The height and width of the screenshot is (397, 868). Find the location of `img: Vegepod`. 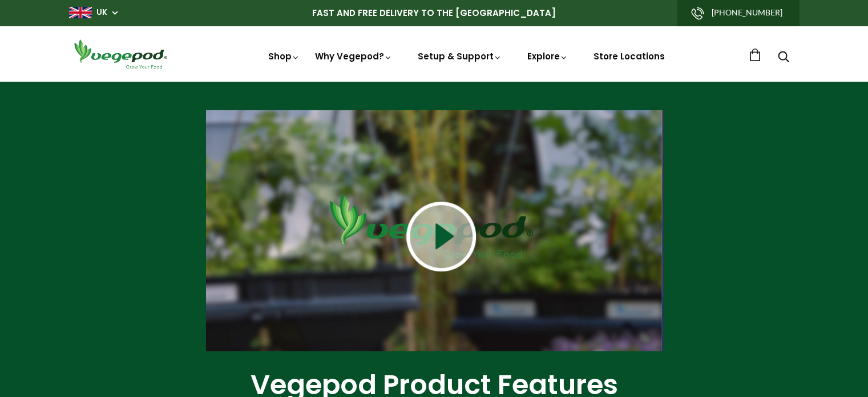

img: Vegepod is located at coordinates (121, 53).